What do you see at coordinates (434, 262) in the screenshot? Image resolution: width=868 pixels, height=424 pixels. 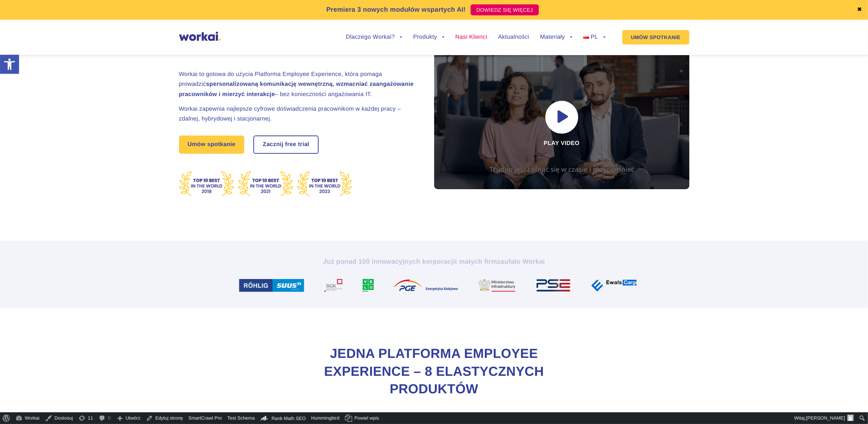 I see `h2: Już ponad 100 innowacyjnych korporacji zaufało Workai` at bounding box center [434, 262].